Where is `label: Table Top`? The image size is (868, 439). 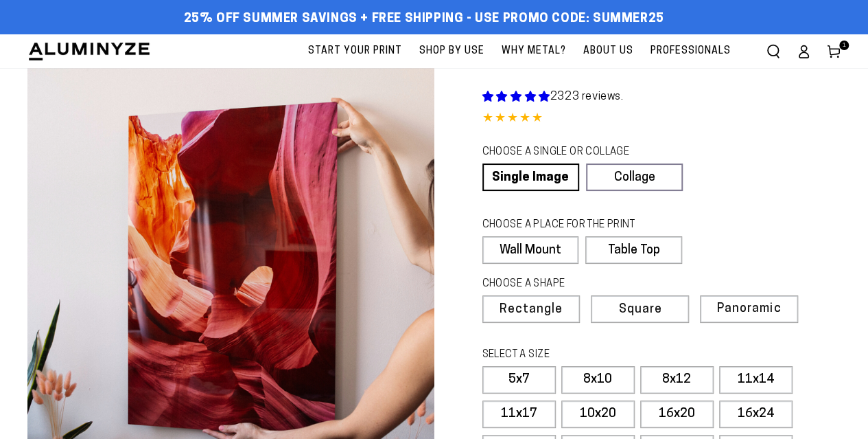 label: Table Top is located at coordinates (633, 250).